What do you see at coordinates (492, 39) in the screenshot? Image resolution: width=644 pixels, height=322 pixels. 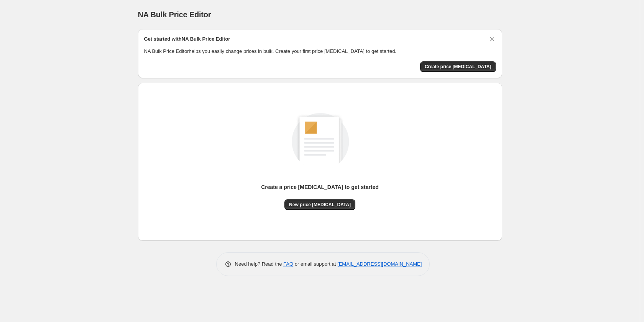 I see `button: Dismiss card` at bounding box center [492, 39].